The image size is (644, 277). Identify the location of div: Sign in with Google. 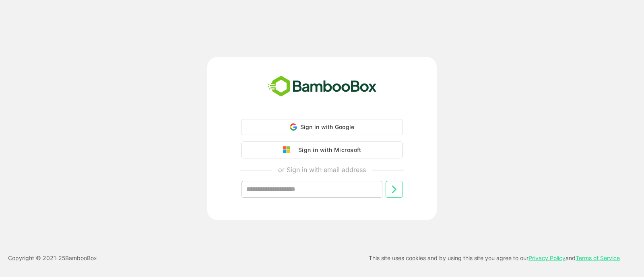
(322, 127).